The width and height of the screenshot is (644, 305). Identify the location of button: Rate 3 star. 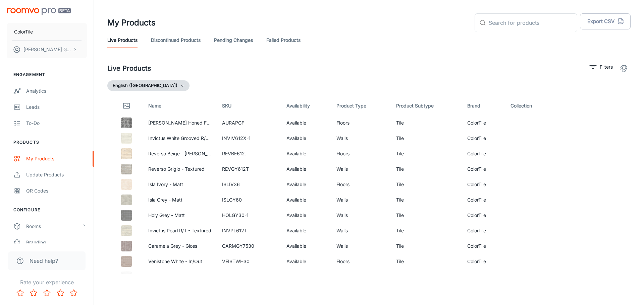
(47, 293).